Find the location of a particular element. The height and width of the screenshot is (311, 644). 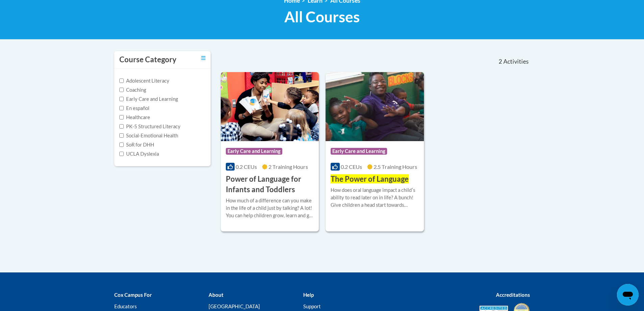

b: Accreditations is located at coordinates (513, 295).